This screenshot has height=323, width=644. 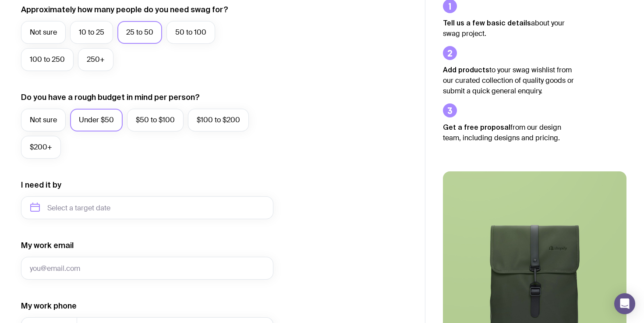 What do you see at coordinates (96, 59) in the screenshot?
I see `label: 250+` at bounding box center [96, 59].